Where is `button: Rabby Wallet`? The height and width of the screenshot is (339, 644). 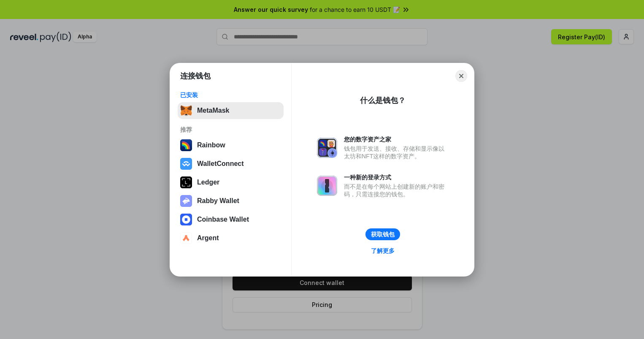
button: Rabby Wallet is located at coordinates (230, 201).